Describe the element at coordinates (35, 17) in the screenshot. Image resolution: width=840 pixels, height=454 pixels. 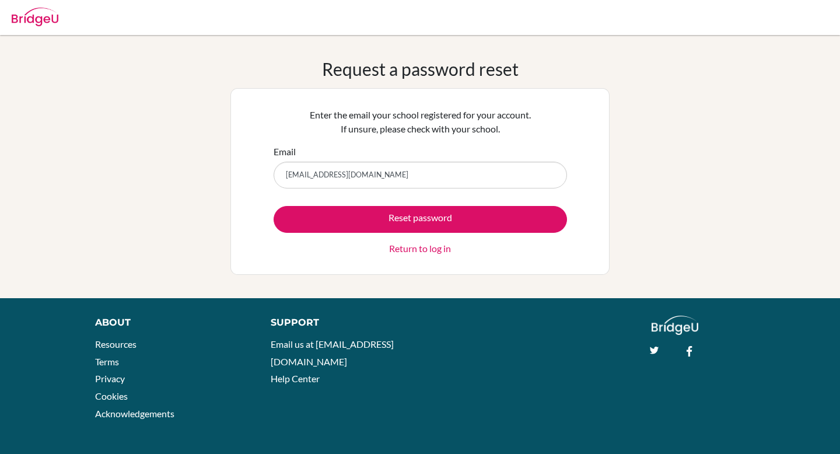
I see `img: Bridge-U` at that location.